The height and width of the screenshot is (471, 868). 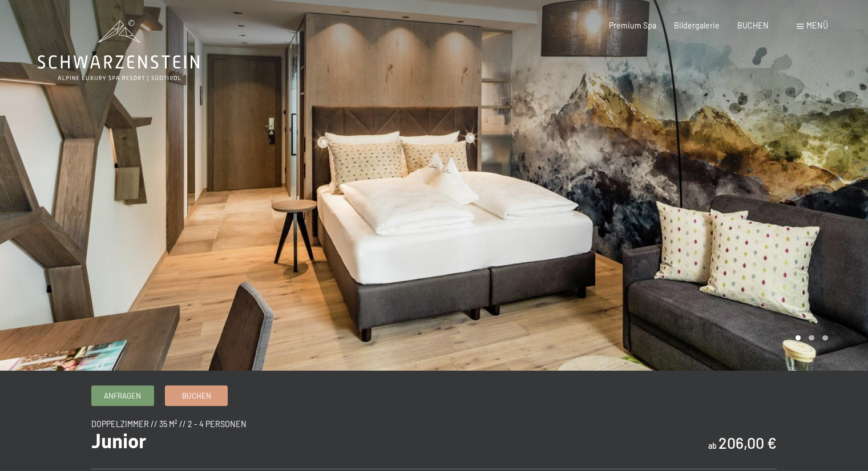 I want to click on span: BUCHEN, so click(x=753, y=25).